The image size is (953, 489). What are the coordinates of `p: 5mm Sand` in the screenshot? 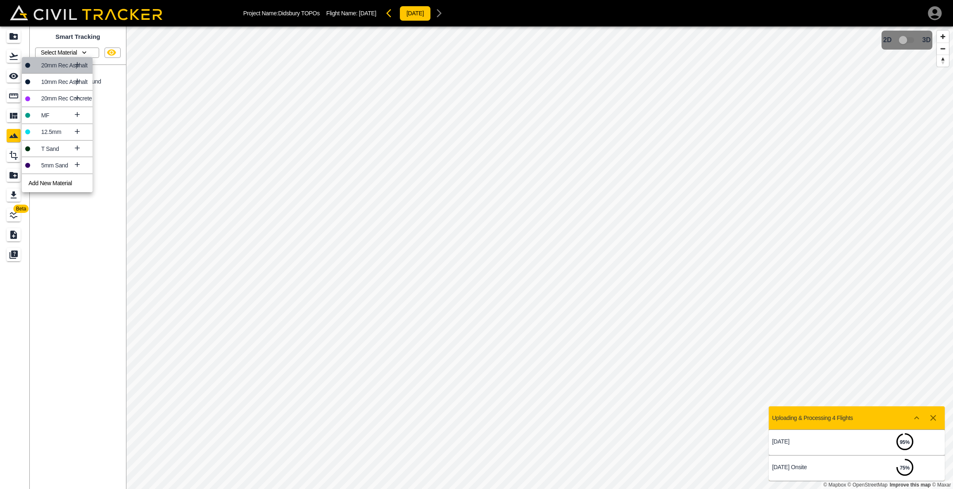 It's located at (57, 165).